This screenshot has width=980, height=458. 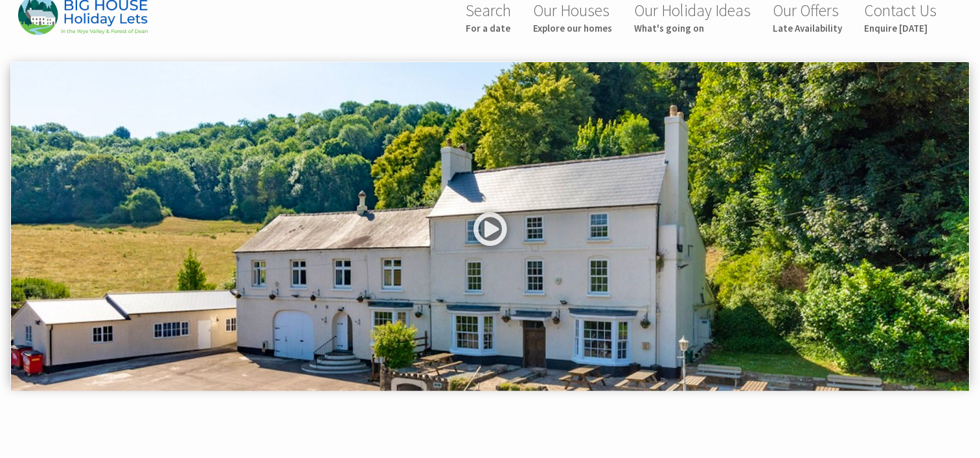 What do you see at coordinates (692, 28) in the screenshot?
I see `small: What's going on` at bounding box center [692, 28].